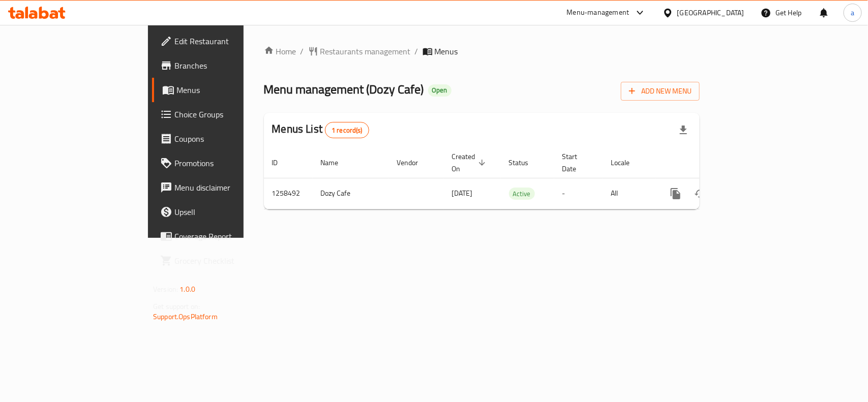  What do you see at coordinates (470, 163) in the screenshot?
I see `span: Created On` at bounding box center [470, 163].